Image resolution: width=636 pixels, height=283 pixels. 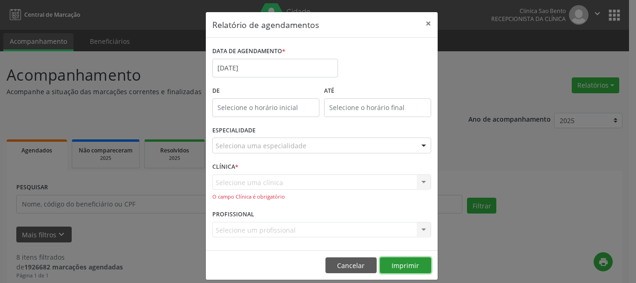 I want to click on label: ESPECIALIDADE, so click(x=234, y=130).